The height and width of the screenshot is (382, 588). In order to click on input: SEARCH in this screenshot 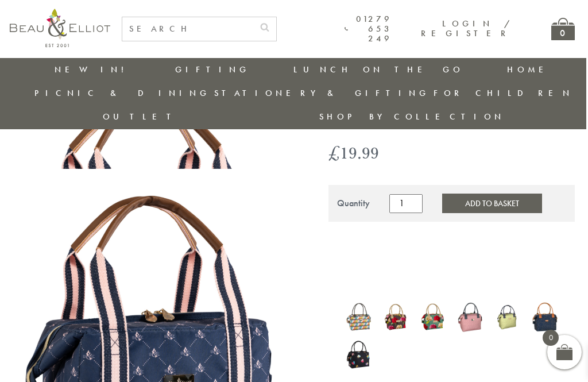, I will do `click(188, 29)`.